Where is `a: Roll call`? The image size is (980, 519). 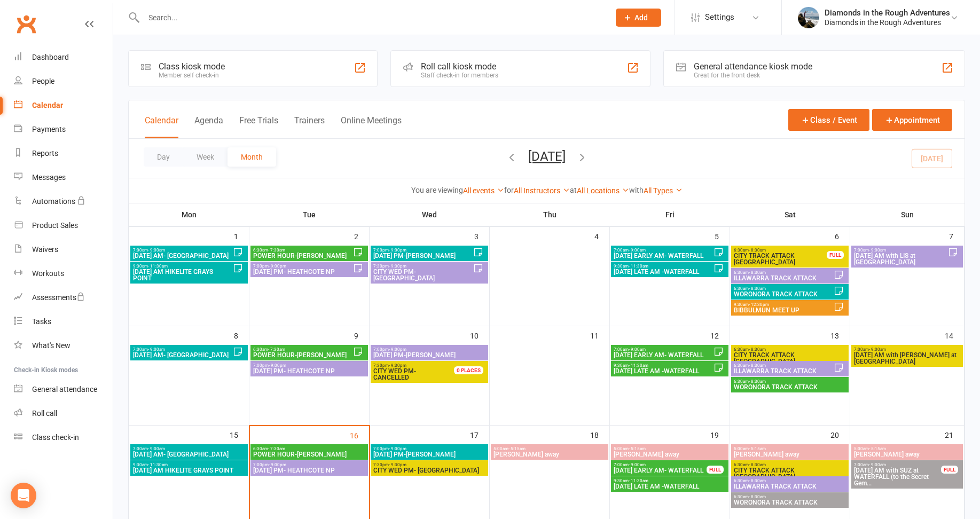
a: Roll call is located at coordinates (63, 413).